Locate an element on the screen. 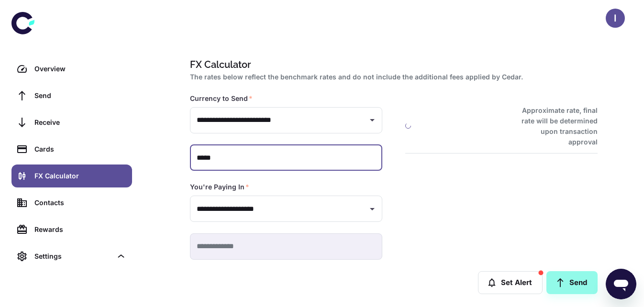 Image resolution: width=644 pixels, height=307 pixels. button: Set Alert is located at coordinates (510, 282).